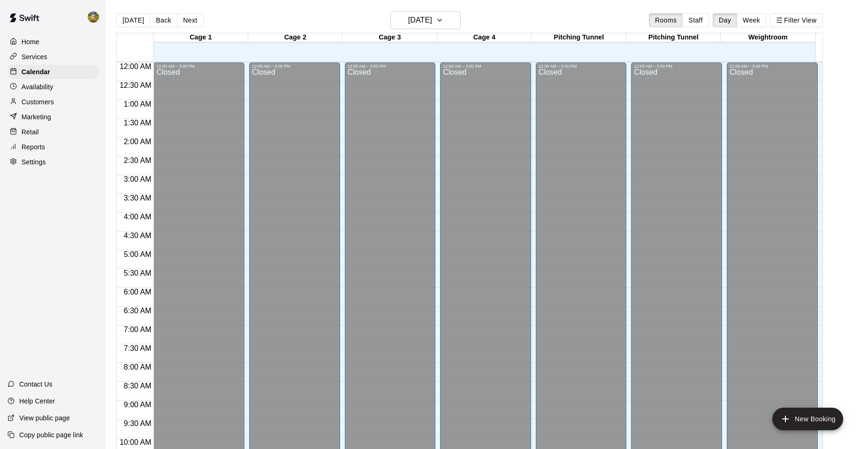 The image size is (868, 449). What do you see at coordinates (30, 132) in the screenshot?
I see `p: Retail` at bounding box center [30, 132].